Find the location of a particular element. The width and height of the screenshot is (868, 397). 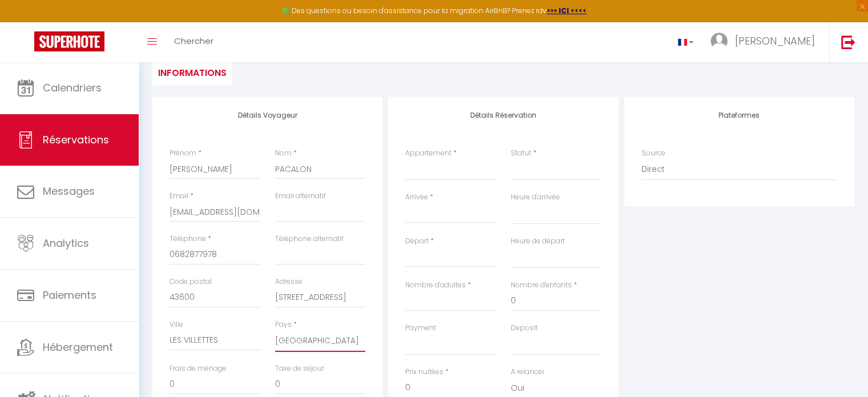

h4: Détails Voyageur is located at coordinates (267, 116).